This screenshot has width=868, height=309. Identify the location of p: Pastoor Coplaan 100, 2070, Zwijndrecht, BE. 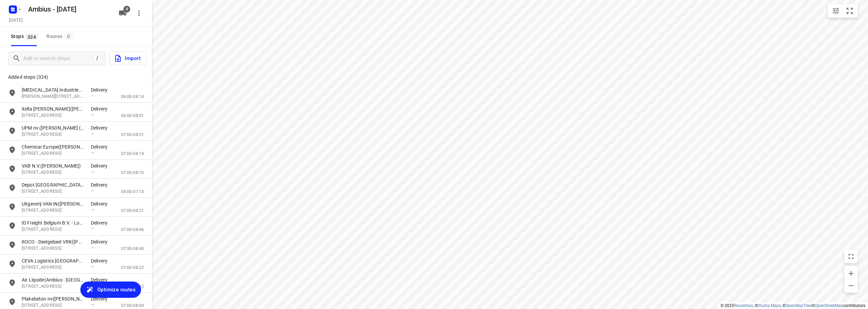
(53, 172).